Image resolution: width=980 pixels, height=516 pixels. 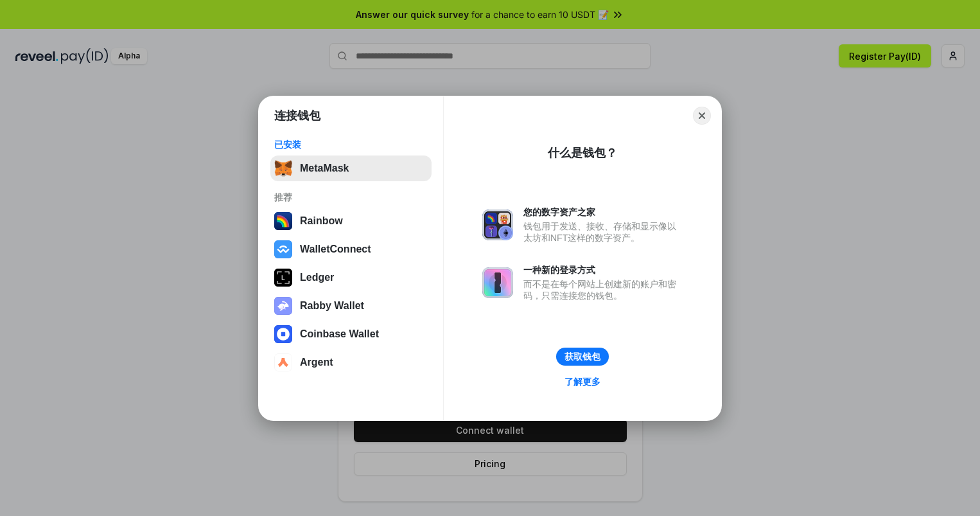 What do you see at coordinates (351, 197) in the screenshot?
I see `div: 推荐` at bounding box center [351, 197].